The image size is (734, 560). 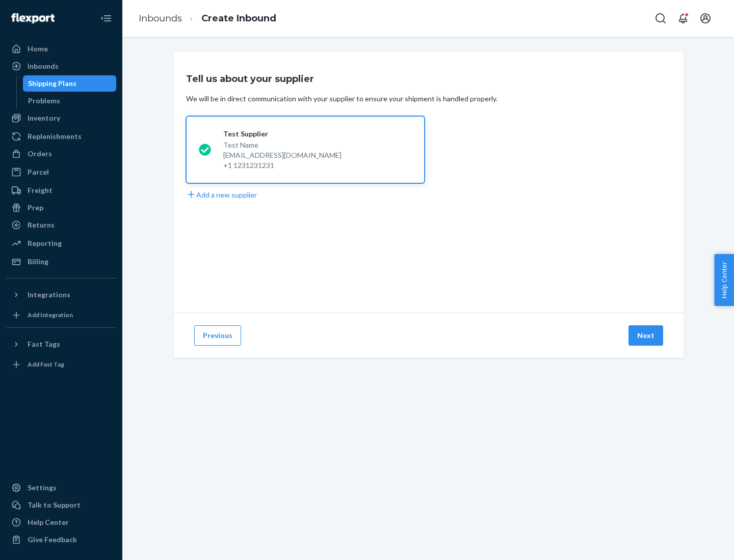 I want to click on div: Prep, so click(x=35, y=208).